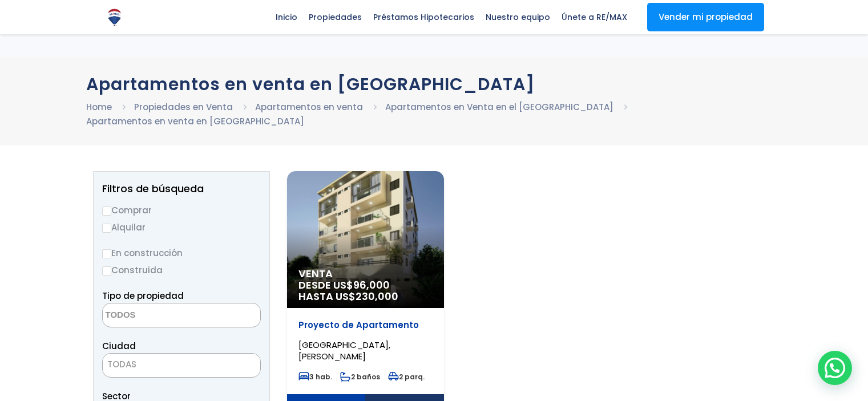 The image size is (868, 401). I want to click on span: 2 baños, so click(360, 377).